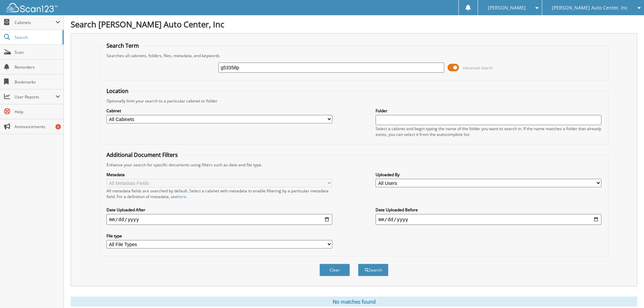  What do you see at coordinates (219, 110) in the screenshot?
I see `label: Cabinet` at bounding box center [219, 110].